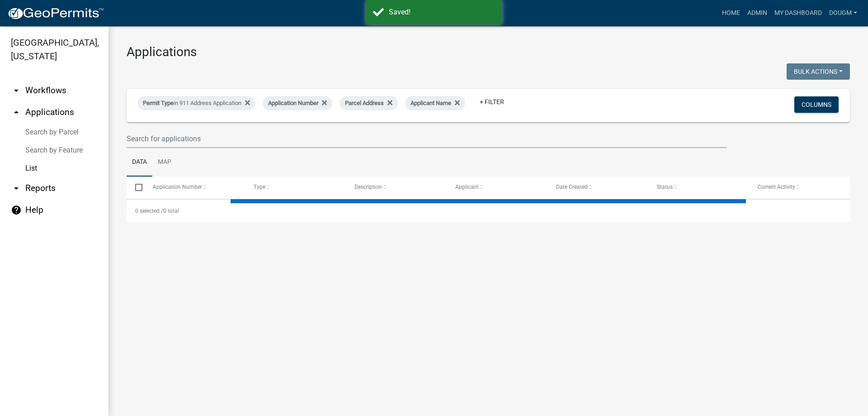 Image resolution: width=868 pixels, height=416 pixels. What do you see at coordinates (843, 13) in the screenshot?
I see `a: Dougm` at bounding box center [843, 13].